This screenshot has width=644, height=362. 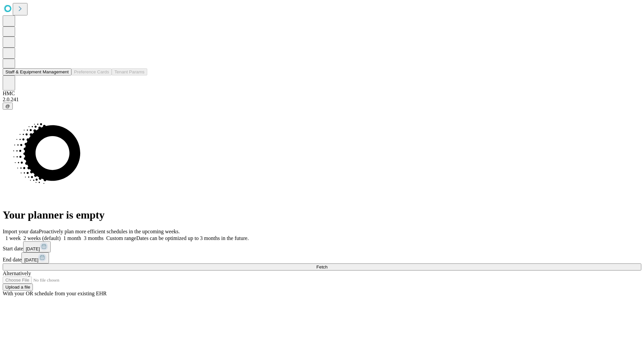 I want to click on button: Upload a file, so click(x=17, y=287).